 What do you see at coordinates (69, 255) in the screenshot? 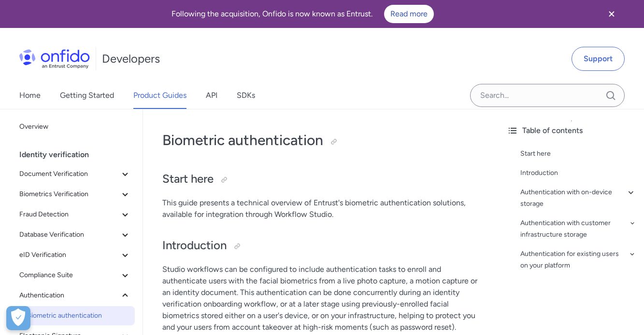
I see `span: eID Verification` at bounding box center [69, 255].